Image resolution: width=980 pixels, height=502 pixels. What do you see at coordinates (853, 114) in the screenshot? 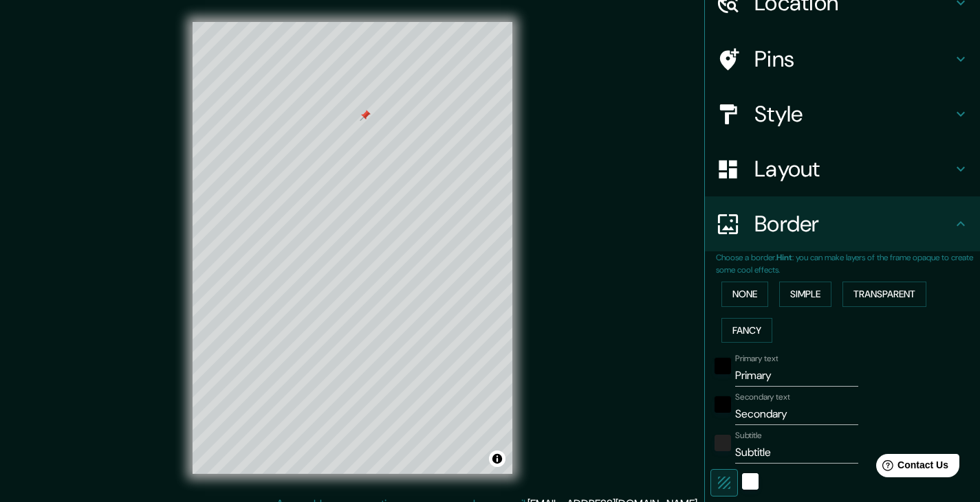
I see `h4: Style` at bounding box center [853, 114].